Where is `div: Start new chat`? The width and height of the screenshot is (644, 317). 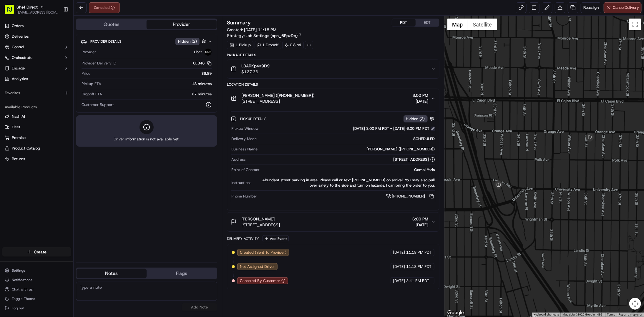
div: Start new chat is located at coordinates (58, 60).